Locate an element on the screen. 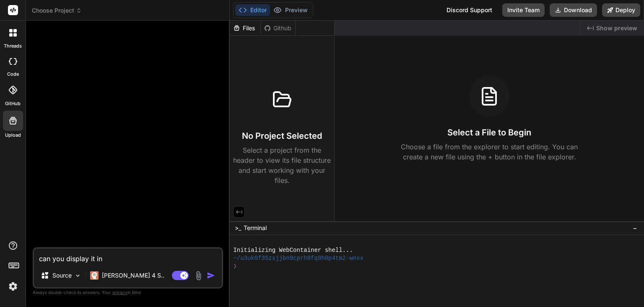 The image size is (644, 307). h3: Select a File to Begin is located at coordinates (489, 132).